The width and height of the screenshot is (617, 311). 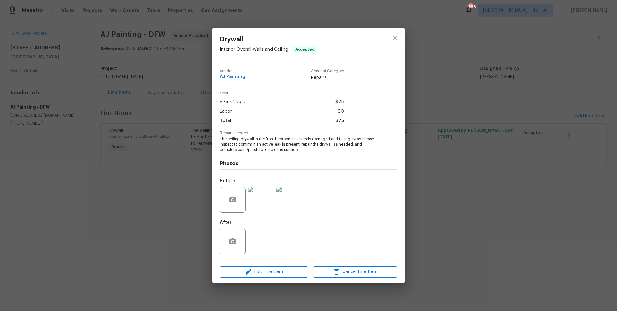 I want to click on span: Edit Line Item, so click(x=264, y=272).